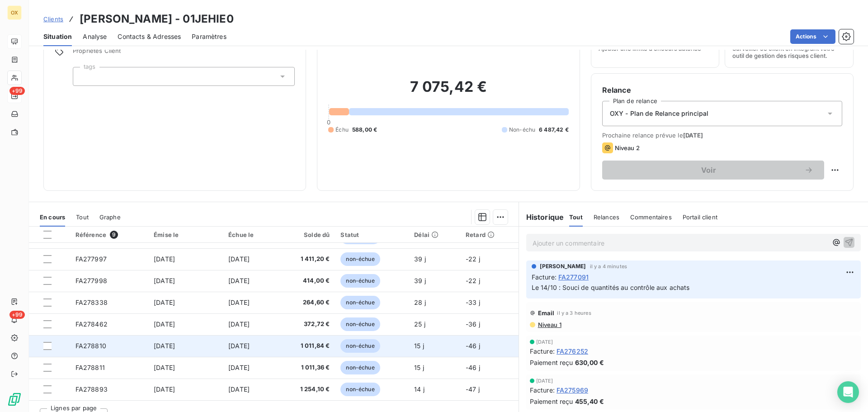 This screenshot has width=868, height=412. What do you see at coordinates (305, 390) in the screenshot?
I see `span: 1 254,10 €` at bounding box center [305, 390].